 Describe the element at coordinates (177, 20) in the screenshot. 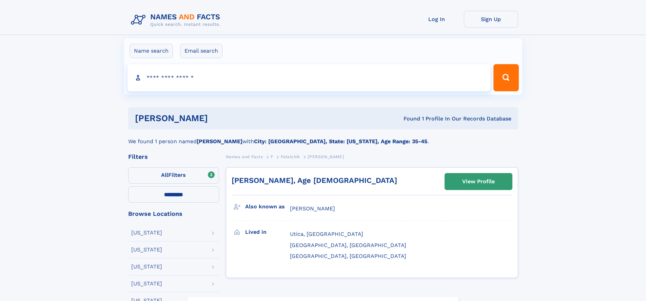

I see `img: Logo Names and Facts` at that location.